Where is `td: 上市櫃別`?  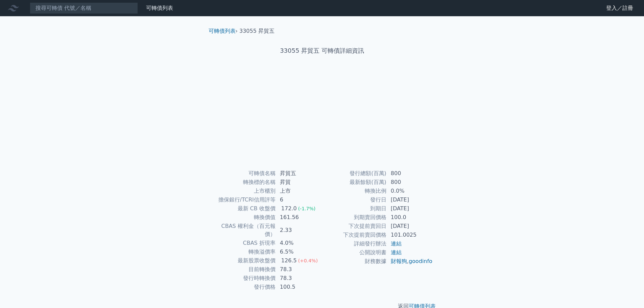 td: 上市櫃別 is located at coordinates (243, 191).